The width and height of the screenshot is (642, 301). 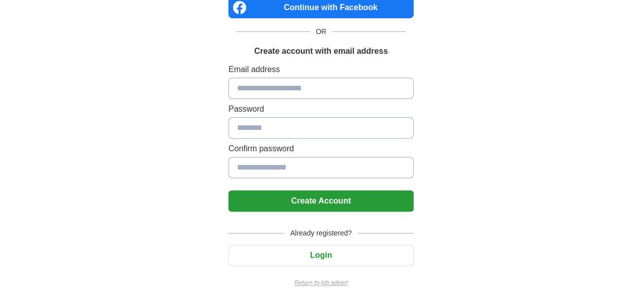 What do you see at coordinates (321, 255) in the screenshot?
I see `button: Login` at bounding box center [321, 255].